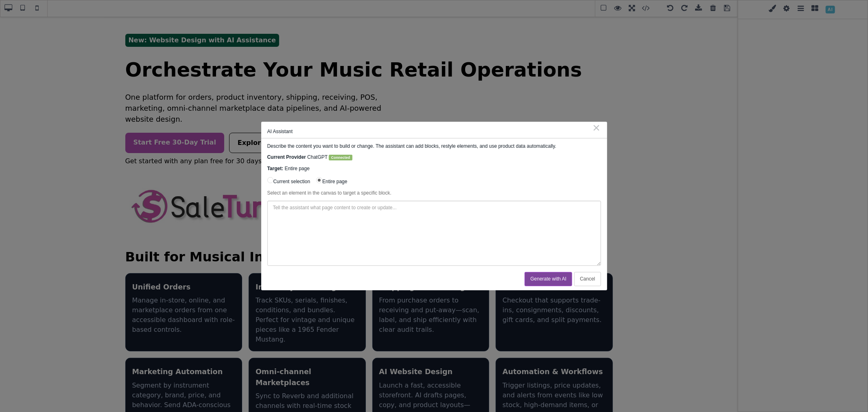 The height and width of the screenshot is (412, 868). What do you see at coordinates (319, 180) in the screenshot?
I see `input: Entire page` at bounding box center [319, 180].